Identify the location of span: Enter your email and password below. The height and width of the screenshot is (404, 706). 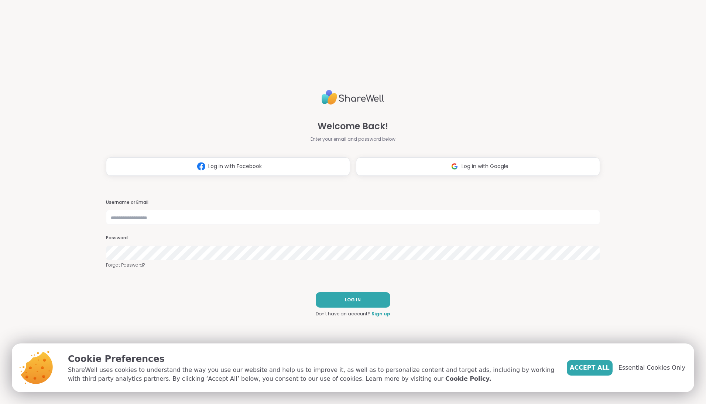
(353, 139).